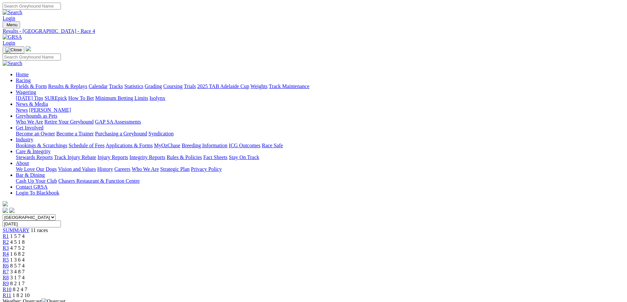 This screenshot has width=627, height=302. I want to click on a: Syndication, so click(161, 134).